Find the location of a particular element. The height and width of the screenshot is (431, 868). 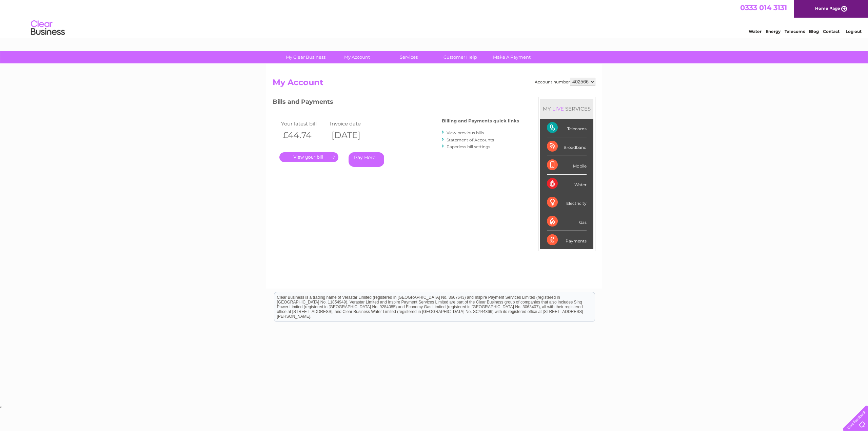

div: Electricity is located at coordinates (566, 202).